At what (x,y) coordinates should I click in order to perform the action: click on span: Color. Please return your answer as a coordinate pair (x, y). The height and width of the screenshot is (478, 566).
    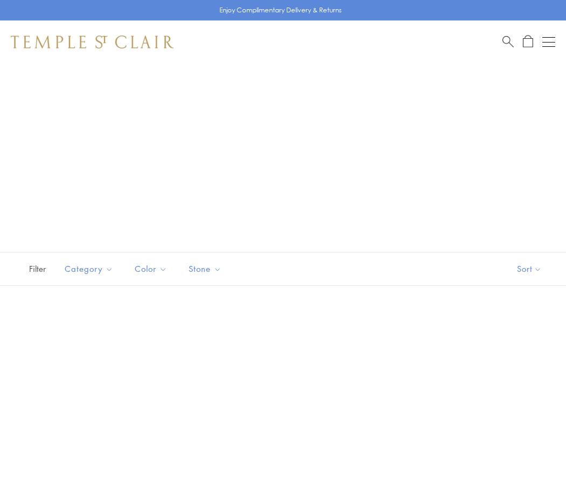
    Looking at the image, I should click on (152, 269).